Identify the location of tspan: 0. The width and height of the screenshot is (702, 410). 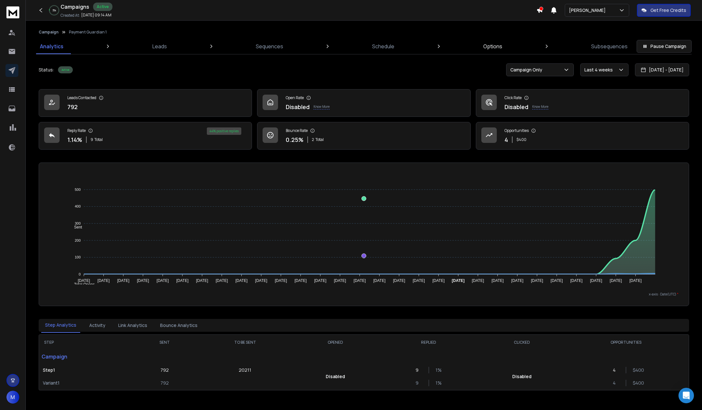
(80, 274).